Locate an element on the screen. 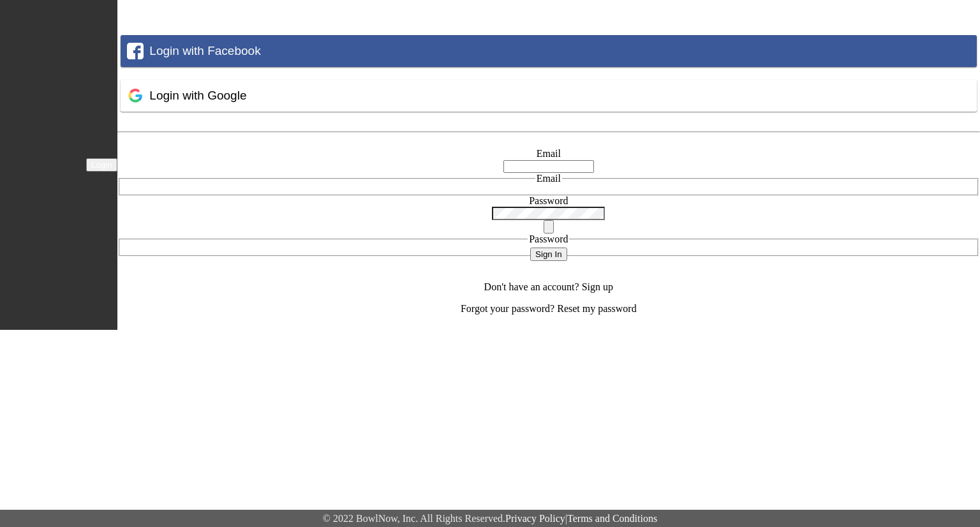 Image resolution: width=980 pixels, height=527 pixels. button: Login is located at coordinates (102, 164).